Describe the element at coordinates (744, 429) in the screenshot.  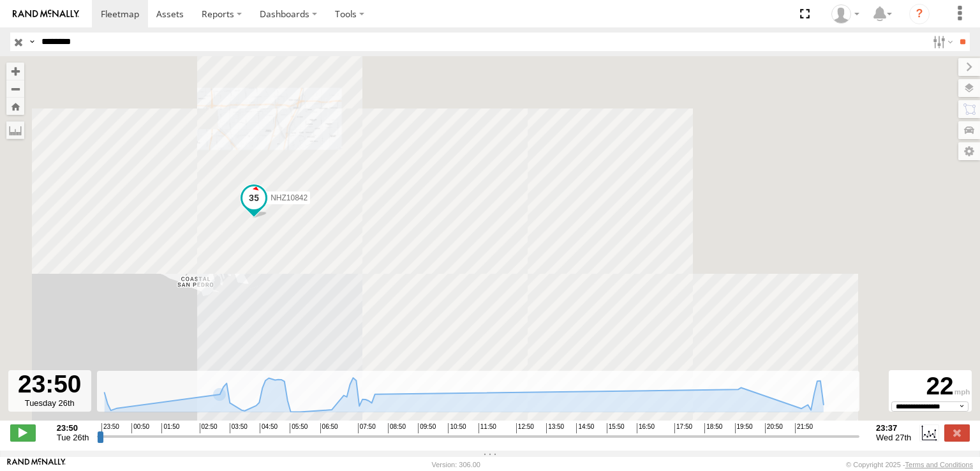
I see `span: 19:50` at that location.